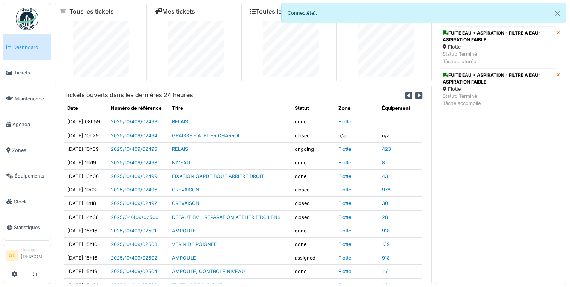 Image resolution: width=570 pixels, height=287 pixels. Describe the element at coordinates (184, 230) in the screenshot. I see `a: AMPOULE` at that location.